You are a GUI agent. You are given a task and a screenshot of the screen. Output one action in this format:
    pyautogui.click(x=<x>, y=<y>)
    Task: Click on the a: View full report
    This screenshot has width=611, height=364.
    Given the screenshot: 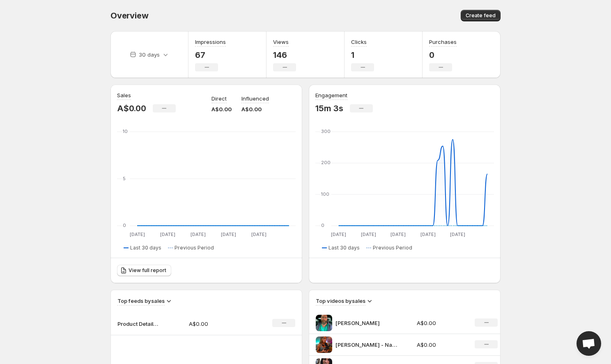 What is the action you would take?
    pyautogui.click(x=144, y=270)
    